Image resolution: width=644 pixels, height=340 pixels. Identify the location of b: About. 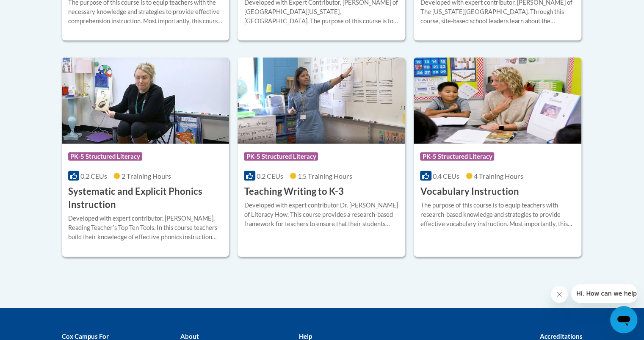
(189, 336).